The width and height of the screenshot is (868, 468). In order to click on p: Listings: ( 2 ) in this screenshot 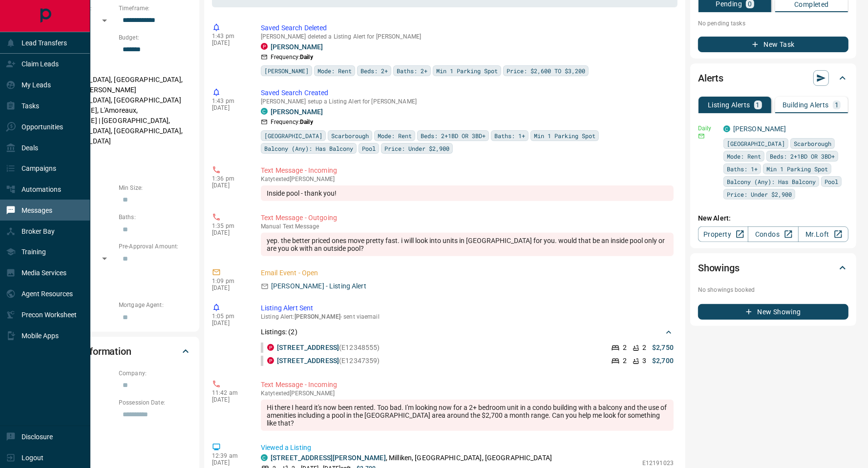, I will do `click(279, 332)`.